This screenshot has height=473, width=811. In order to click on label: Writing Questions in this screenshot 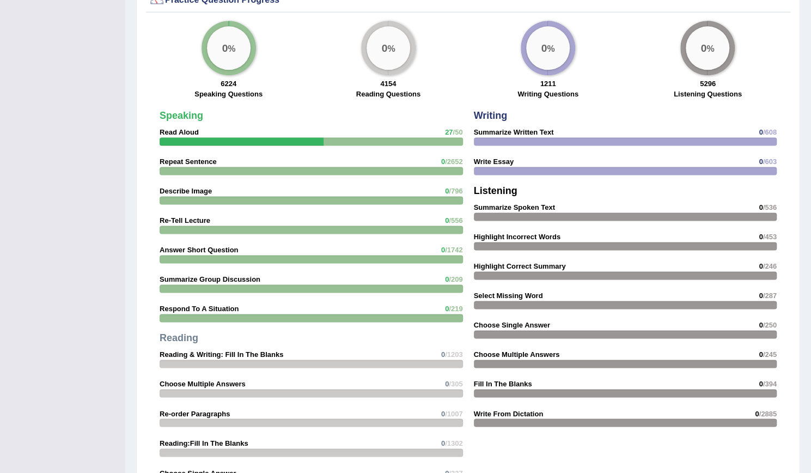, I will do `click(548, 94)`.